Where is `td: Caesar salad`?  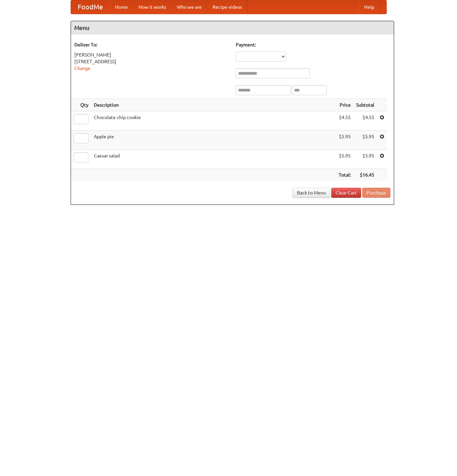 td: Caesar salad is located at coordinates (214, 159).